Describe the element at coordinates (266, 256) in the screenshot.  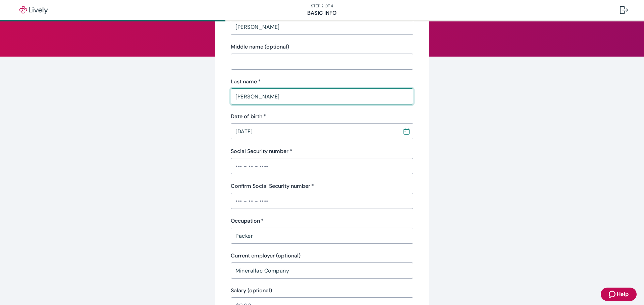
I see `label: Current employer (optional)` at that location.